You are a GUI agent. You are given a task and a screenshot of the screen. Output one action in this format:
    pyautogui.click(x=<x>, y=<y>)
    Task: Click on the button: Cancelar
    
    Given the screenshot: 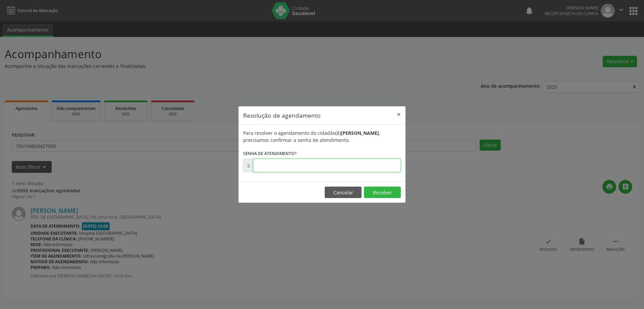 What is the action you would take?
    pyautogui.click(x=343, y=192)
    